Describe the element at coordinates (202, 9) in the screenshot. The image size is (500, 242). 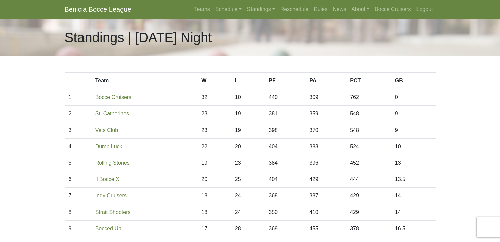
I see `a: Teams` at that location.